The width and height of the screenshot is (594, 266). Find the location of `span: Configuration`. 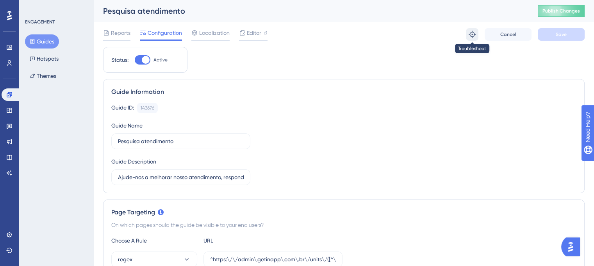

span: Configuration is located at coordinates (165, 33).